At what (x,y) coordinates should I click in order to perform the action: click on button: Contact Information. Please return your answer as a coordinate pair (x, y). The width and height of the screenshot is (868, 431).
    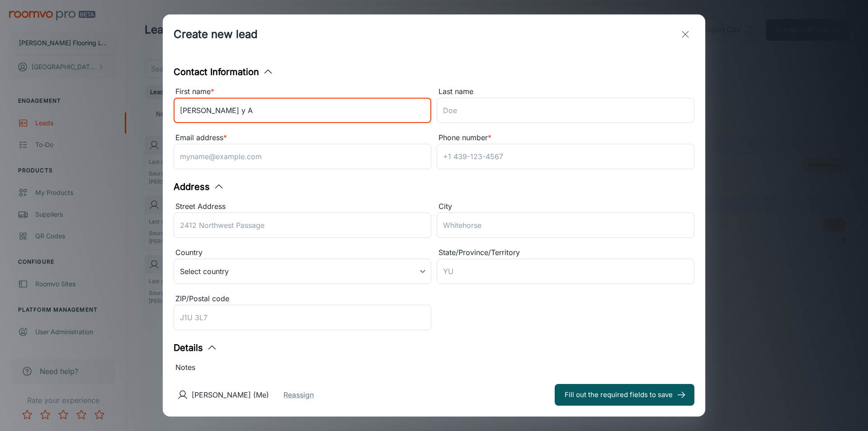
    Looking at the image, I should click on (223, 72).